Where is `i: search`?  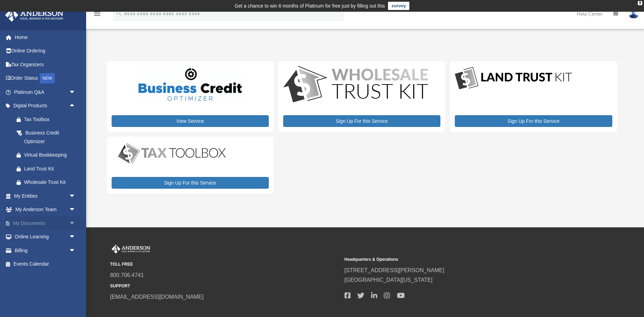
i: search is located at coordinates (119, 13).